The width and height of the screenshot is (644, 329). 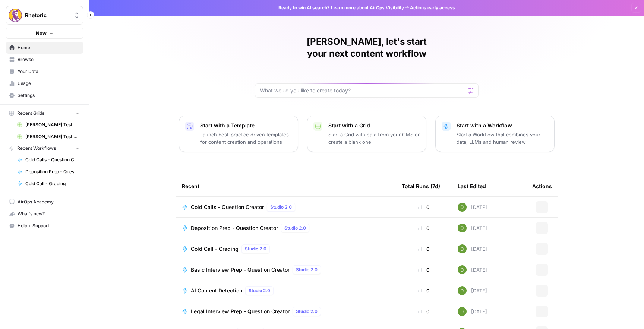 What do you see at coordinates (286, 186) in the screenshot?
I see `div: Recent` at bounding box center [286, 186].